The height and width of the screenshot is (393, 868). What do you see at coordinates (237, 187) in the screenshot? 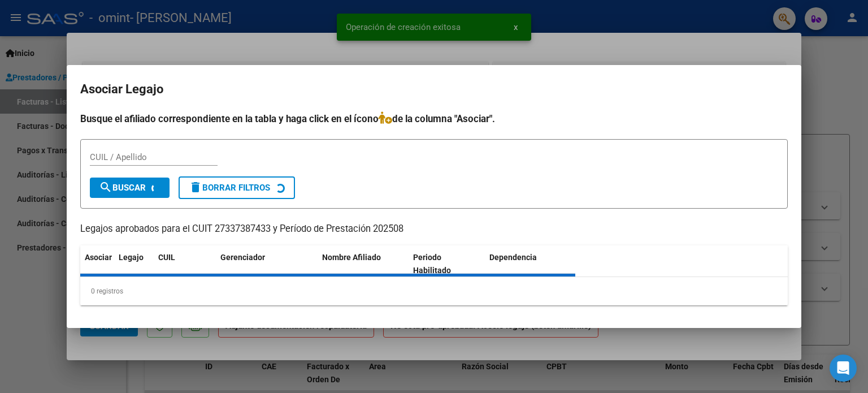
I see `button: Borrar Filtros` at bounding box center [237, 187].